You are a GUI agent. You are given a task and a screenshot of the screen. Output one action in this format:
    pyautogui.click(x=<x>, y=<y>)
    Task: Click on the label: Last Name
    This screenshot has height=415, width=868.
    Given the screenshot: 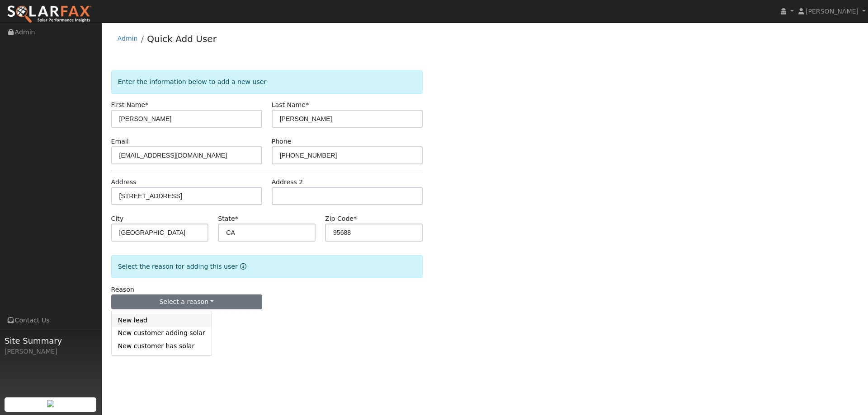 What is the action you would take?
    pyautogui.click(x=290, y=105)
    